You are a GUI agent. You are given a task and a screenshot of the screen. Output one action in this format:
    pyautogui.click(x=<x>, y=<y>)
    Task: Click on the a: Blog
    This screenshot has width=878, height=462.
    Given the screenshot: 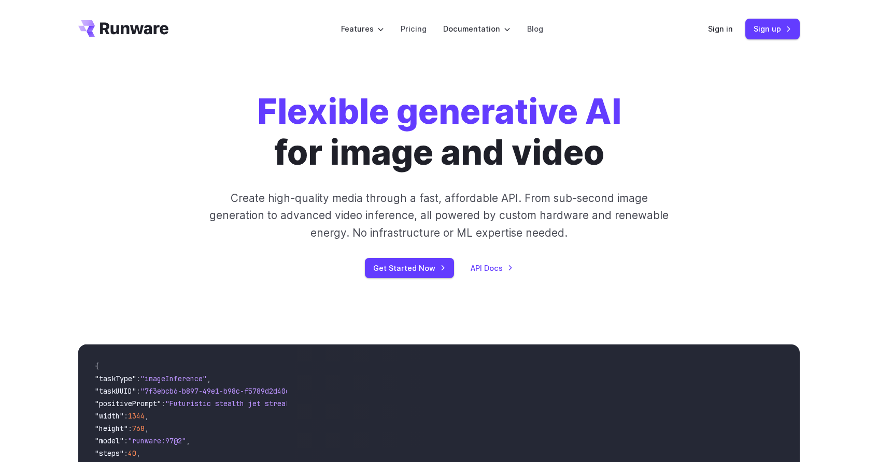 What is the action you would take?
    pyautogui.click(x=535, y=29)
    